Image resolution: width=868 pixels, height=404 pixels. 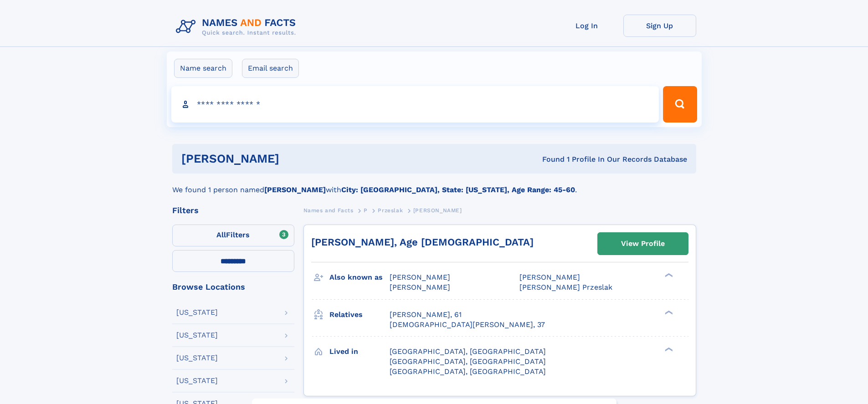 I want to click on label: Name search, so click(x=203, y=69).